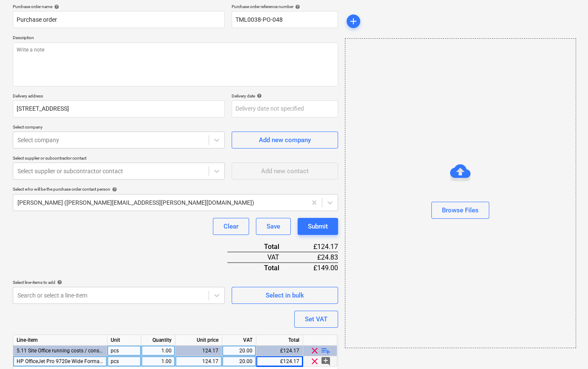 The width and height of the screenshot is (588, 369). I want to click on input: Reference number, so click(285, 20).